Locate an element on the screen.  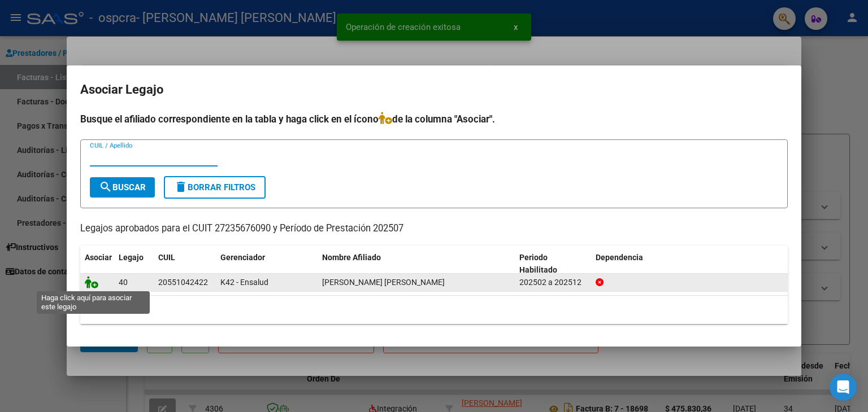
span: CUIL is located at coordinates (167, 257).